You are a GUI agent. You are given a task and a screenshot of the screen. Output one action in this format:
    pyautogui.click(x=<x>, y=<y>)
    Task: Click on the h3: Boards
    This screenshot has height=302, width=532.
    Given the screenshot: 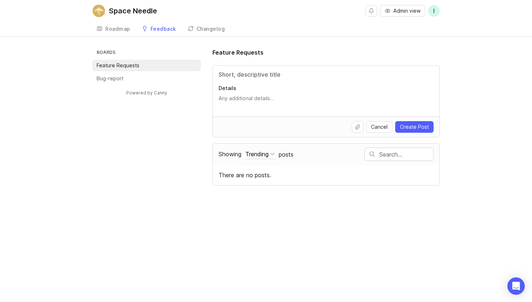 What is the action you would take?
    pyautogui.click(x=148, y=53)
    